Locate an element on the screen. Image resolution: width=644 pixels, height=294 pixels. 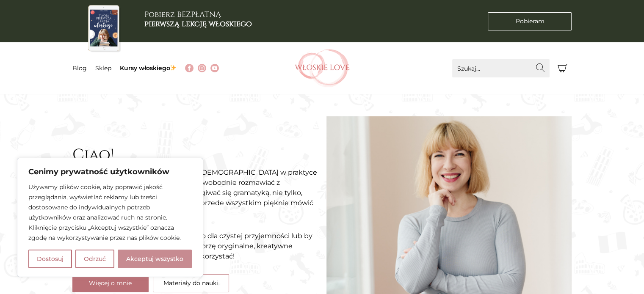
a: Kursy włoskiego is located at coordinates (148, 68).